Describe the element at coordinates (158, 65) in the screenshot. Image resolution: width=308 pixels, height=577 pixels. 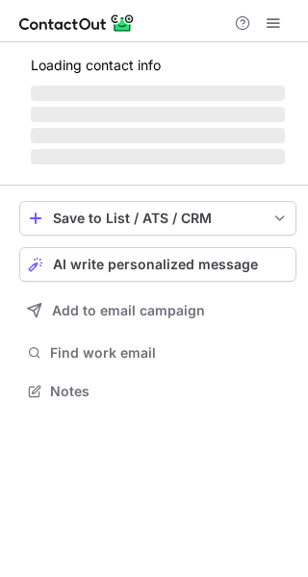
I see `p: Loading contact info` at that location.